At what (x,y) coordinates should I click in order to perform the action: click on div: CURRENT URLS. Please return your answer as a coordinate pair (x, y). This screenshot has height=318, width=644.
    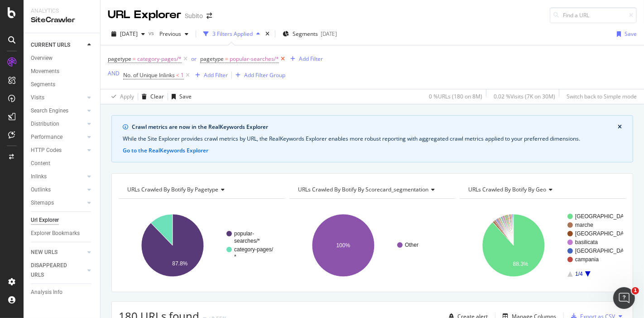
    Looking at the image, I should click on (50, 45).